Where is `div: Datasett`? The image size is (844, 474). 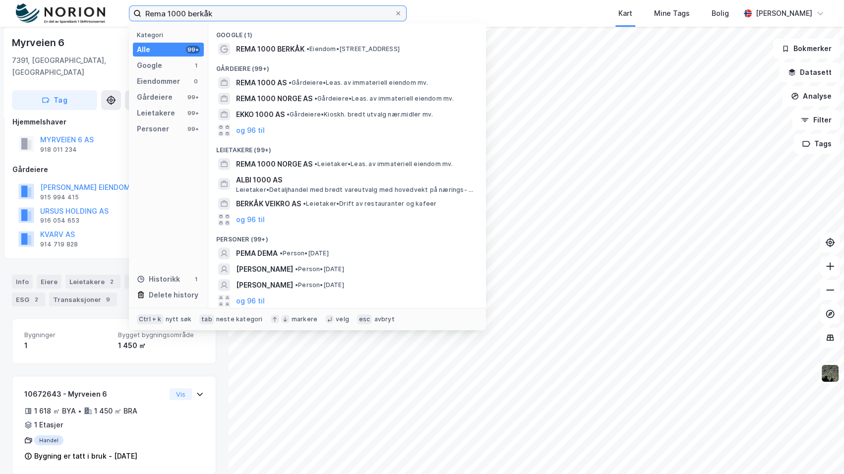
div: Datasett is located at coordinates (143, 282).